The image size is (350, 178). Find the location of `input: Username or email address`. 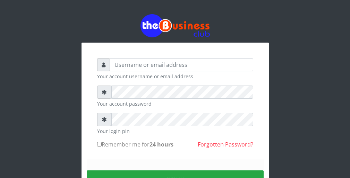

input: Username or email address is located at coordinates (181, 65).